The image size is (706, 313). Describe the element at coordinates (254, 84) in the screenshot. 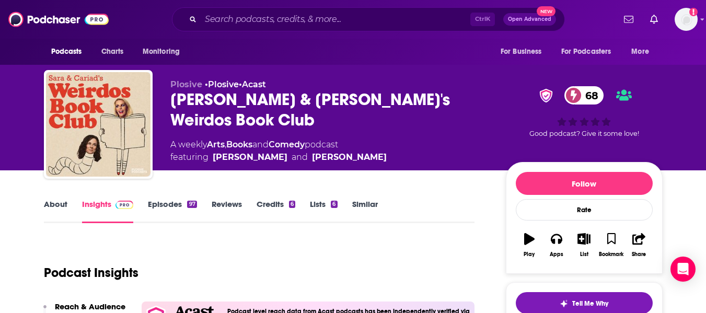

I see `a: Acast` at that location.